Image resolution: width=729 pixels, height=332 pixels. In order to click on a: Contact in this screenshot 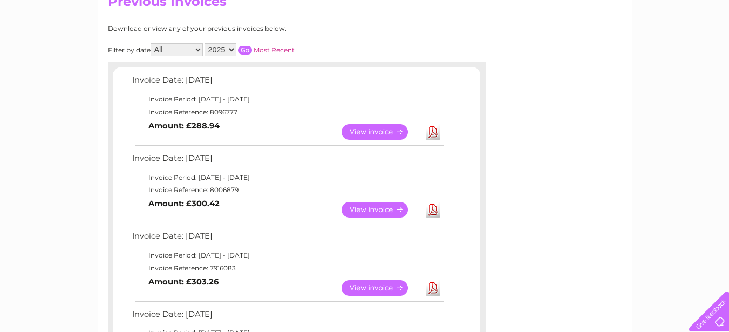, I will do `click(670, 50)`.